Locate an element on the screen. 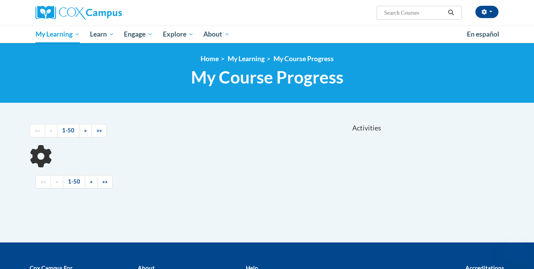  span: Explore is located at coordinates (178, 34).